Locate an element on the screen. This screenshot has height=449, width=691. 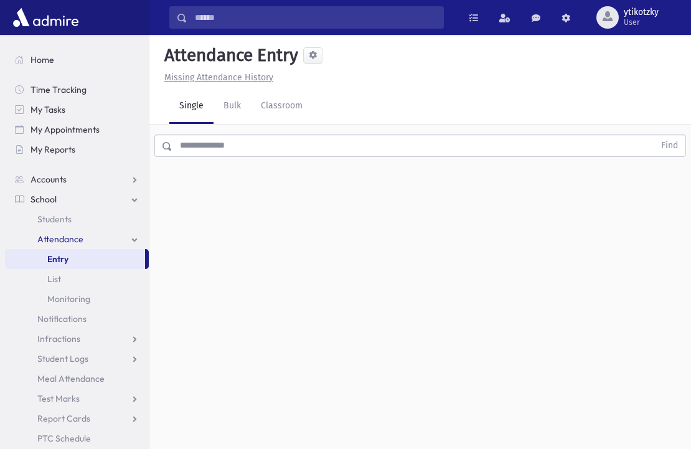
a: My Reports is located at coordinates (77, 149).